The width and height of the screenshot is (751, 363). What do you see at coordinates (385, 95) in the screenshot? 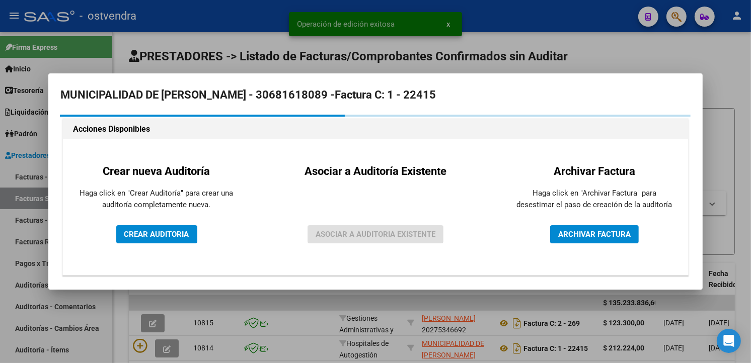
I see `strong: Factura C: 1 - 22415` at bounding box center [385, 95].